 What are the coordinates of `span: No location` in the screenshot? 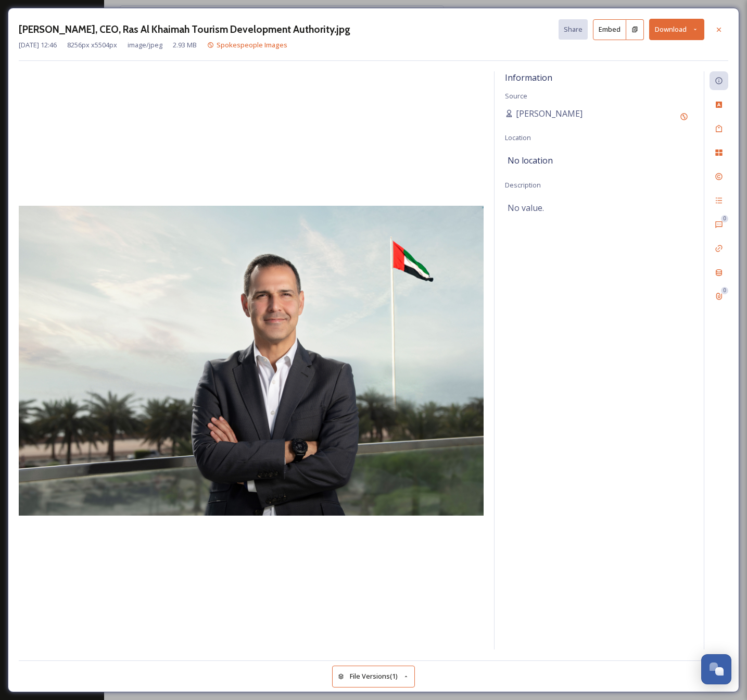 It's located at (530, 160).